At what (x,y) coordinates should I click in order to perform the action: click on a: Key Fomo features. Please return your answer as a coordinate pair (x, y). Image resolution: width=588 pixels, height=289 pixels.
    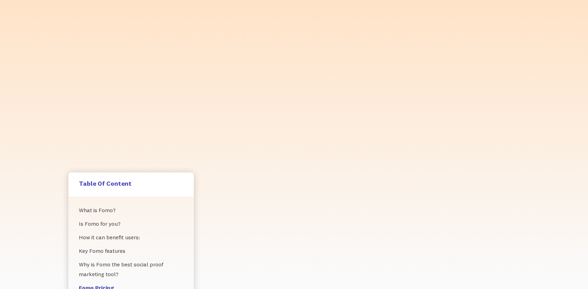
    Looking at the image, I should click on (131, 251).